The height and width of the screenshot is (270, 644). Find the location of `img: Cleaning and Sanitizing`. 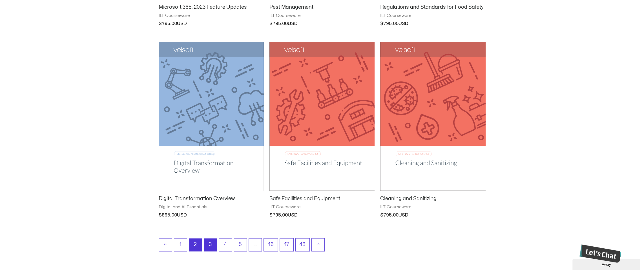

img: Cleaning and Sanitizing is located at coordinates (432, 116).